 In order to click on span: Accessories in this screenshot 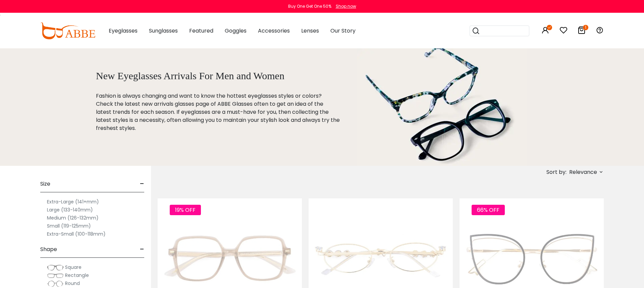, I will do `click(274, 30)`.